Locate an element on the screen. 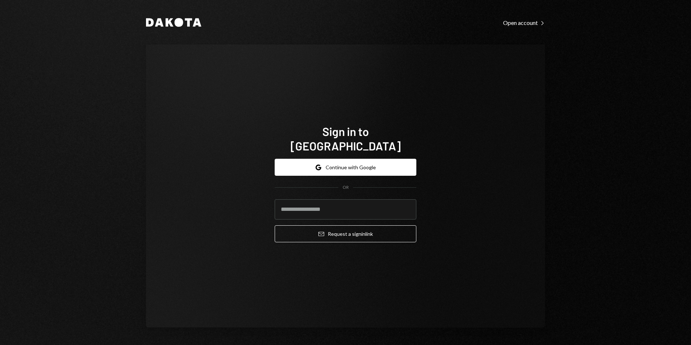 This screenshot has width=691, height=345. div: Open account is located at coordinates (524, 23).